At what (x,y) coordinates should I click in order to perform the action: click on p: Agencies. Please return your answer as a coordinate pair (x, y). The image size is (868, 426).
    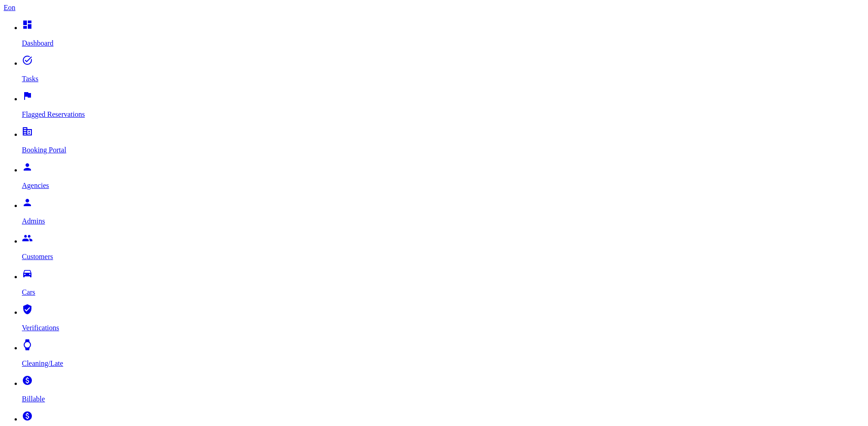
    Looking at the image, I should click on (443, 185).